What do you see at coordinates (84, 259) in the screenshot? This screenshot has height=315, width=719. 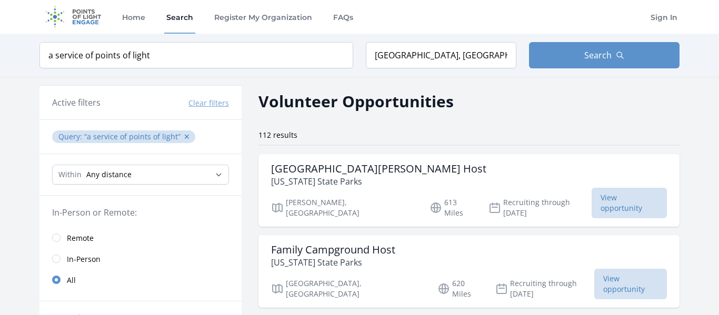 I see `span: In-Person` at bounding box center [84, 259].